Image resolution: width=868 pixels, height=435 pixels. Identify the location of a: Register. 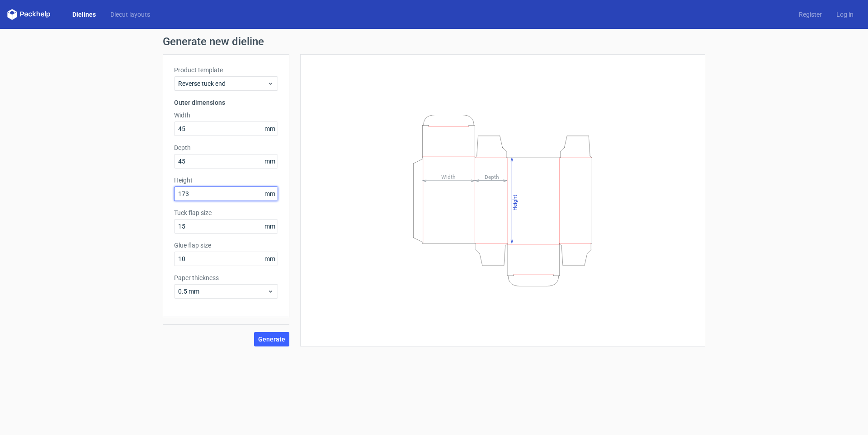
(810, 14).